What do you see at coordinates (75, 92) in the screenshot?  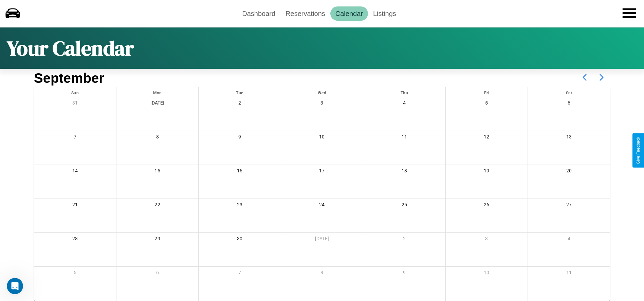 I see `div: Sun` at bounding box center [75, 92].